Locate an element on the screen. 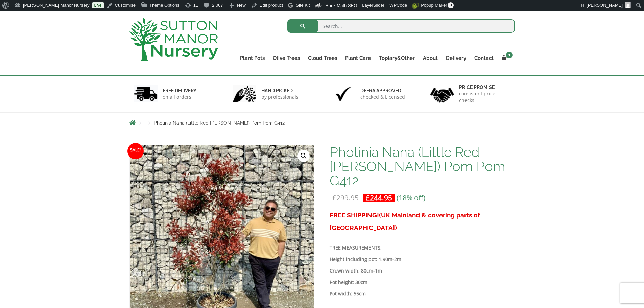  span: Rank Math SEO is located at coordinates (341, 5).